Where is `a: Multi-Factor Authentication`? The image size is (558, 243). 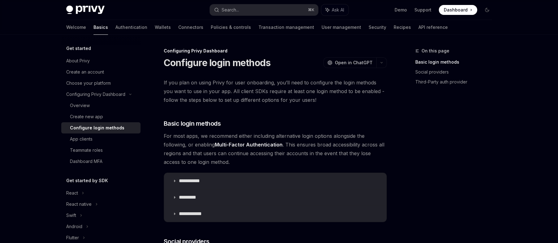 a: Multi-Factor Authentication is located at coordinates (249, 144).